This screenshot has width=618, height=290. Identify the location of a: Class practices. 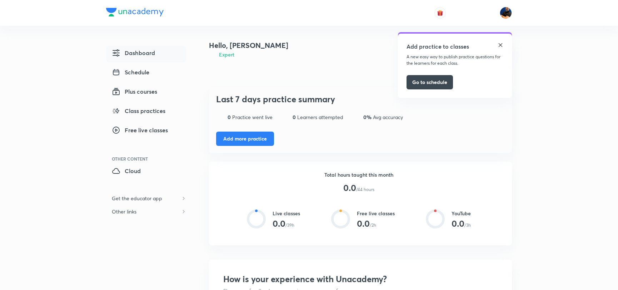
(146, 112).